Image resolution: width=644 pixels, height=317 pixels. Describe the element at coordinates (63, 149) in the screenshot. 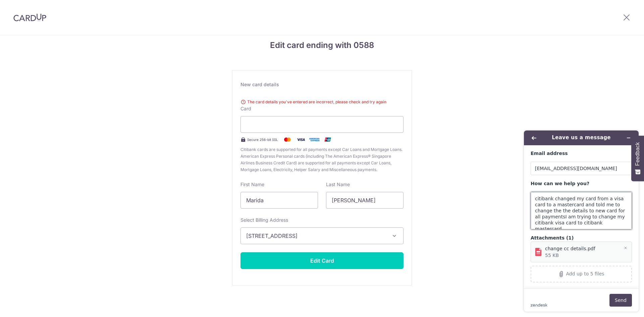

I see `button: Attachments` at that location.